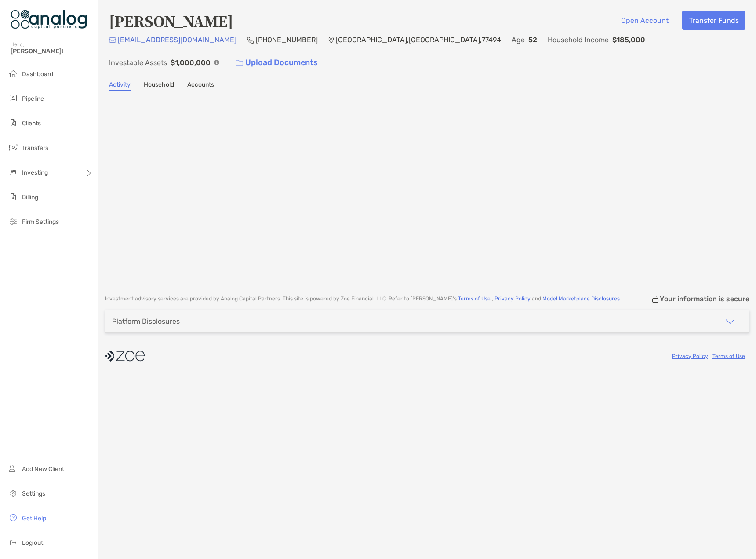 The image size is (756, 559). What do you see at coordinates (645, 20) in the screenshot?
I see `button: Open Account` at bounding box center [645, 20].